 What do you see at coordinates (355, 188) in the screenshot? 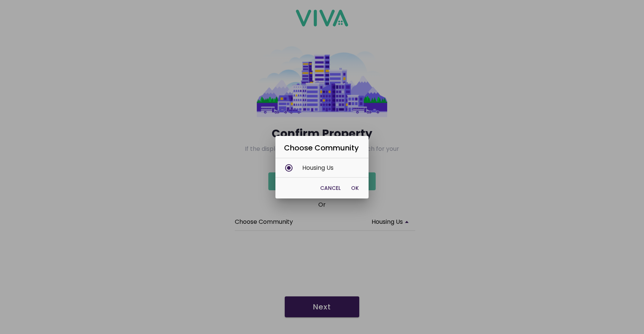
I see `button: OK` at bounding box center [355, 188].